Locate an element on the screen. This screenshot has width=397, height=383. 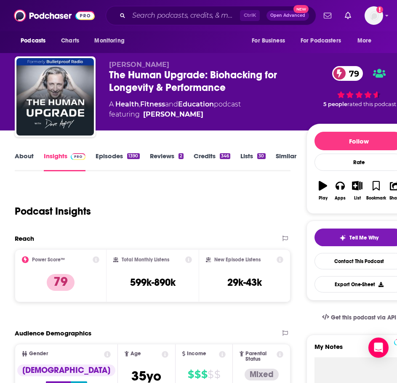
div: 1390 is located at coordinates (133, 156).